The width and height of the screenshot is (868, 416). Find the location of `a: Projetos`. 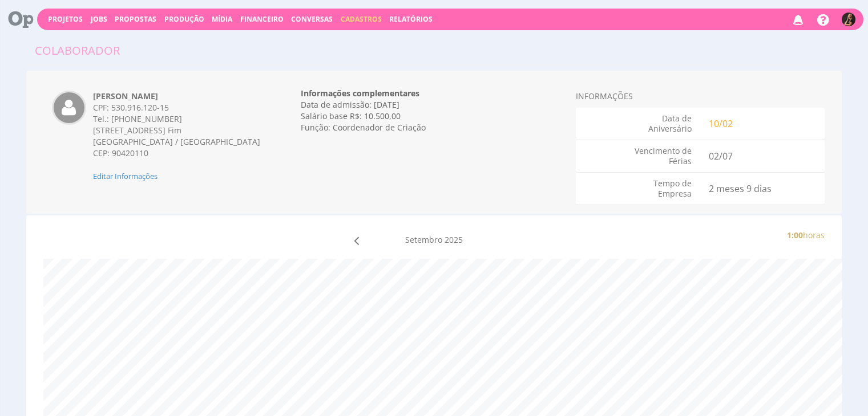

a: Projetos is located at coordinates (65, 19).